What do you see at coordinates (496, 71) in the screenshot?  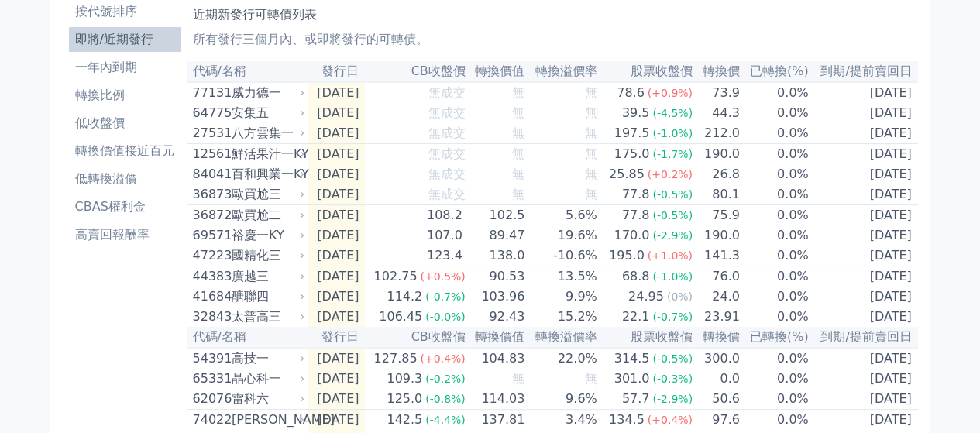 I see `th: 轉換價值` at bounding box center [496, 71].